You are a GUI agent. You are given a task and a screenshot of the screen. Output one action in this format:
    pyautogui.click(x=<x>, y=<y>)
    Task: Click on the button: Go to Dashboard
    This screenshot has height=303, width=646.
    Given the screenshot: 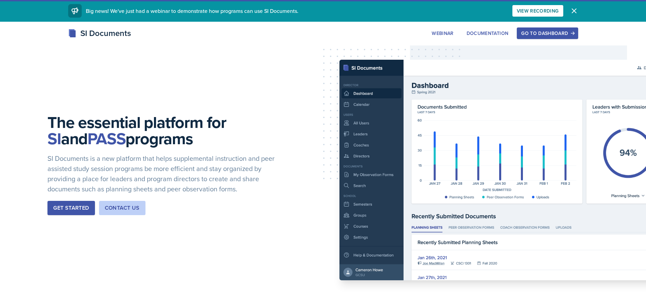 What is the action you would take?
    pyautogui.click(x=547, y=33)
    